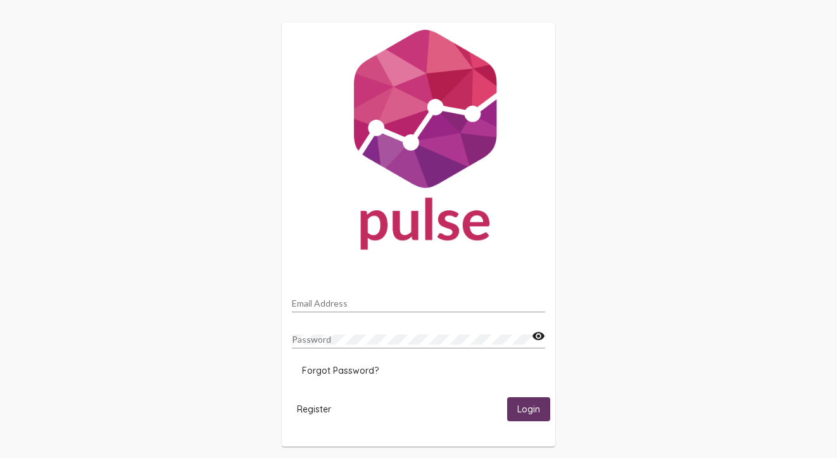  Describe the element at coordinates (314, 409) in the screenshot. I see `span: Register` at that location.